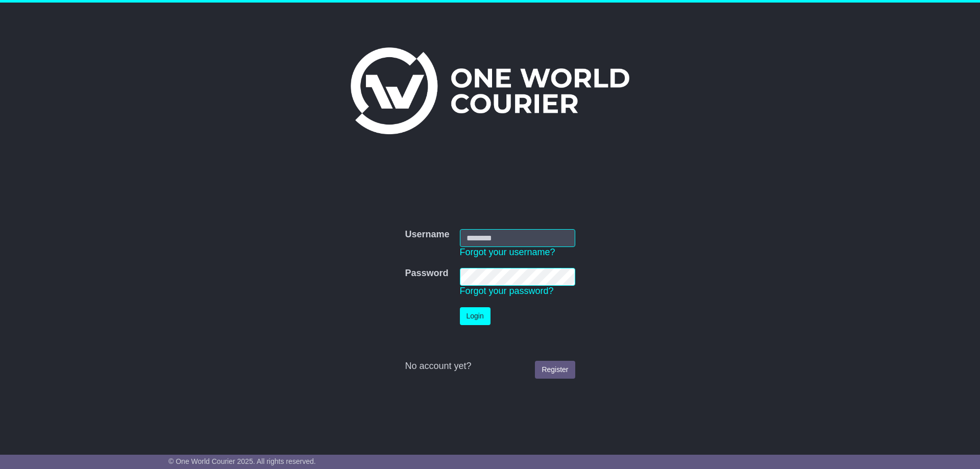  Describe the element at coordinates (426, 235) in the screenshot. I see `label: Username` at that location.